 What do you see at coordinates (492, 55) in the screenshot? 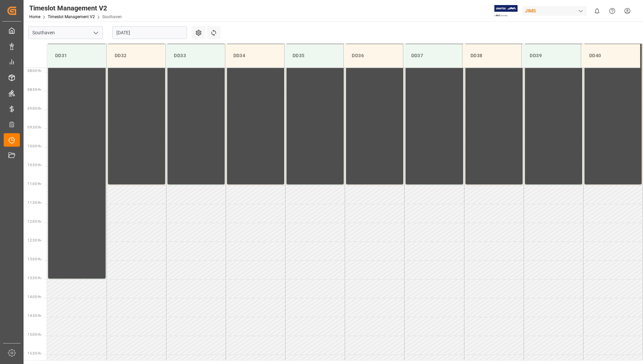
I see `div: DD38` at bounding box center [492, 55].